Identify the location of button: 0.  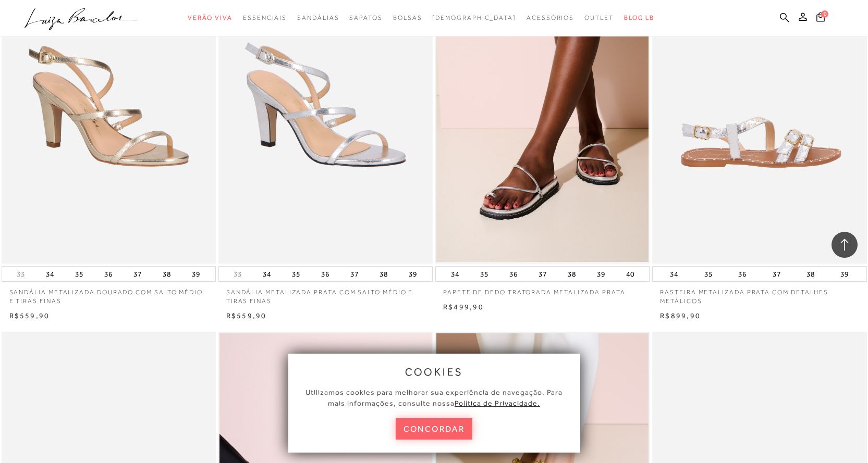
(820, 18).